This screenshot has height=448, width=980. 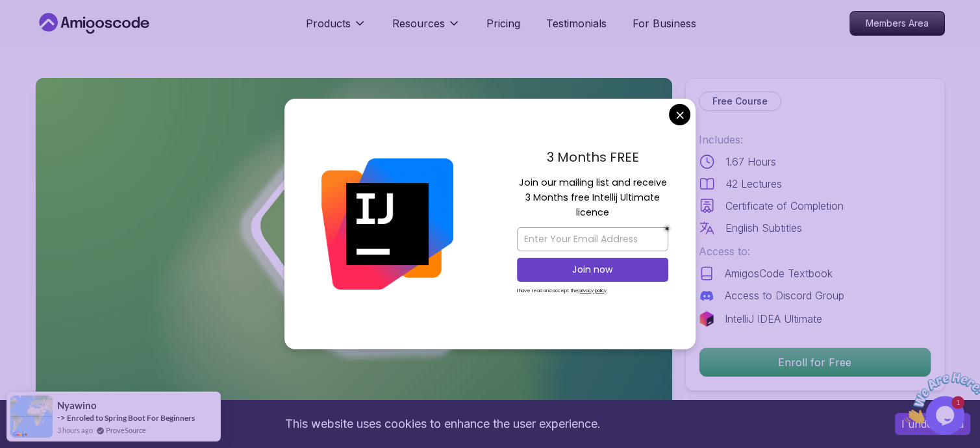 I want to click on p: Enroll for Free, so click(x=815, y=362).